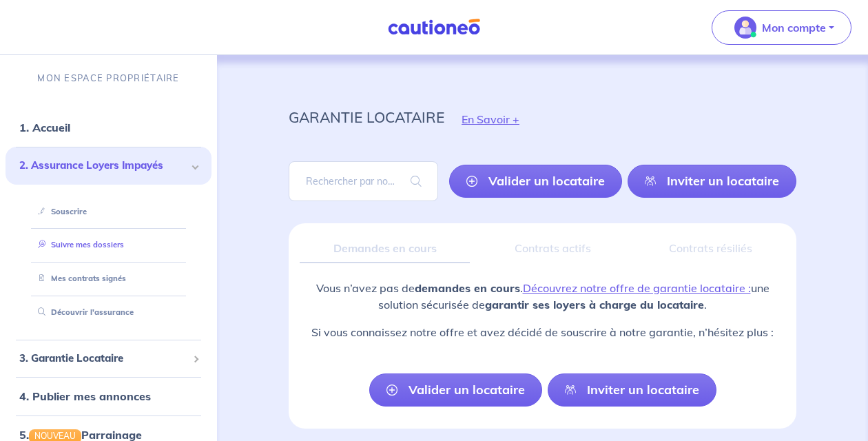 This screenshot has height=441, width=868. I want to click on span: 2. Assurance Loyers Impayés, so click(104, 166).